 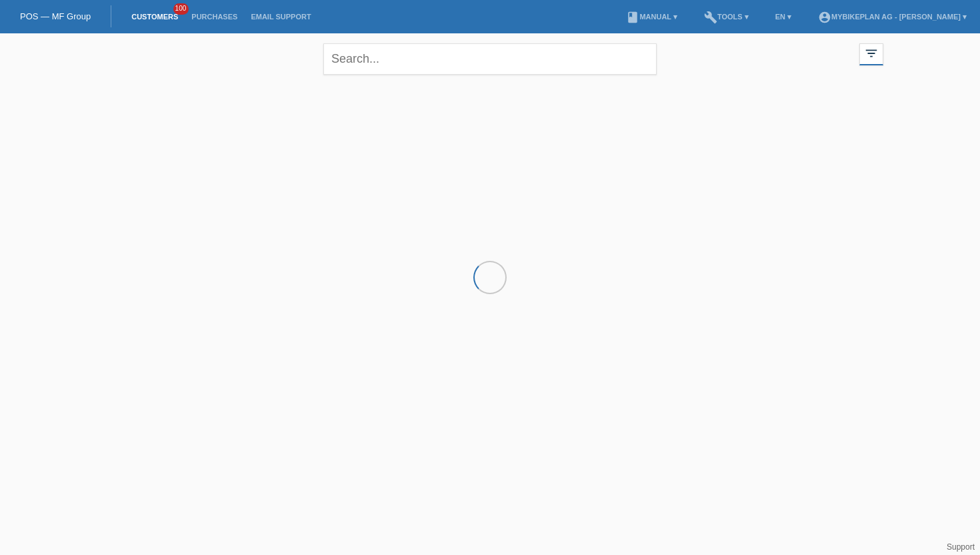 What do you see at coordinates (726, 16) in the screenshot?
I see `a: buildTools ▾` at bounding box center [726, 16].